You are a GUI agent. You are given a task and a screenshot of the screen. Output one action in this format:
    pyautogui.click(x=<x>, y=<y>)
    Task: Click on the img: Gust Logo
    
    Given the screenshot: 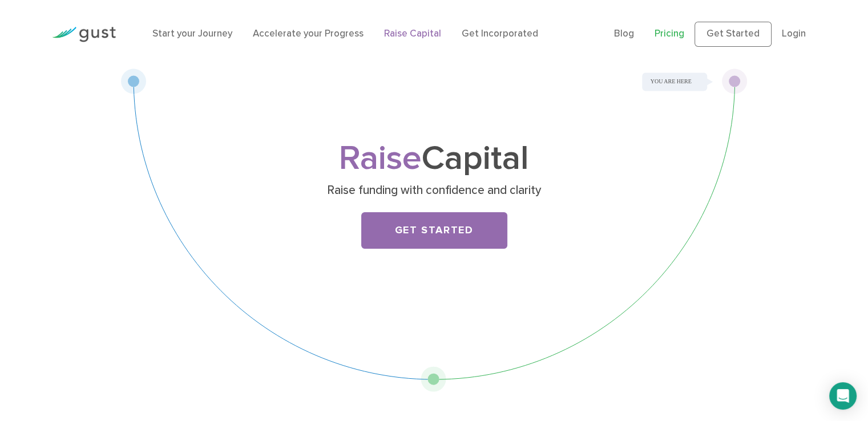 What is the action you would take?
    pyautogui.click(x=84, y=34)
    